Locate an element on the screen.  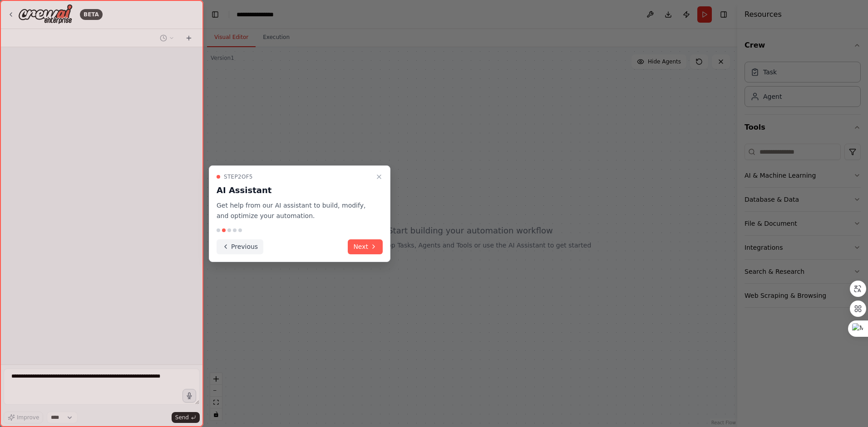
button: Close walkthrough is located at coordinates (379, 177).